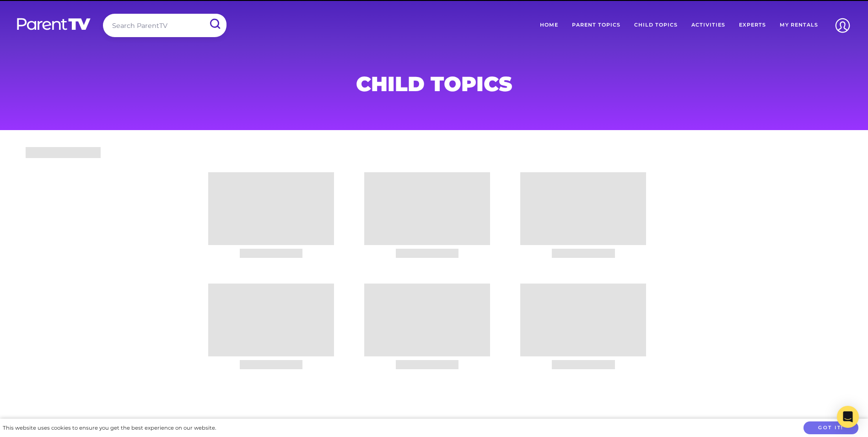  What do you see at coordinates (596, 25) in the screenshot?
I see `a: Parent Topics` at bounding box center [596, 25].